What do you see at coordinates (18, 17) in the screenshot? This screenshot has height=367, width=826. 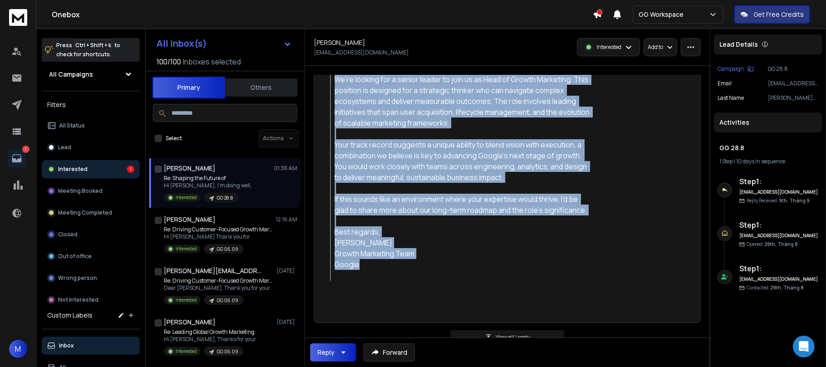 I see `img: logo` at bounding box center [18, 17].